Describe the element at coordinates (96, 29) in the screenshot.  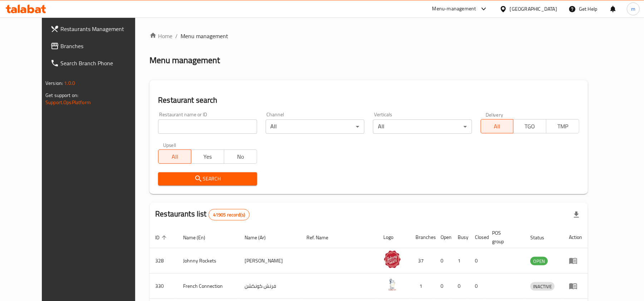
I see `a: Restaurants Management` at that location.